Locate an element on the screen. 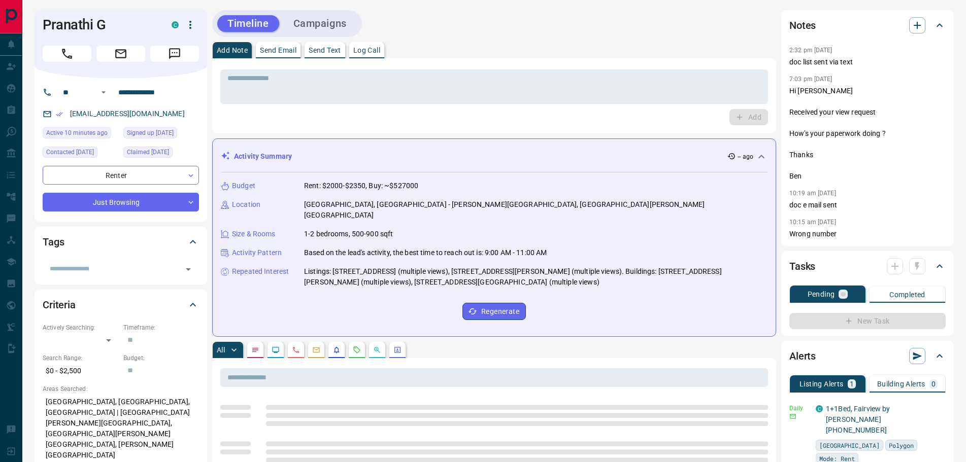 This screenshot has height=462, width=966. p: Size & Rooms is located at coordinates (254, 234).